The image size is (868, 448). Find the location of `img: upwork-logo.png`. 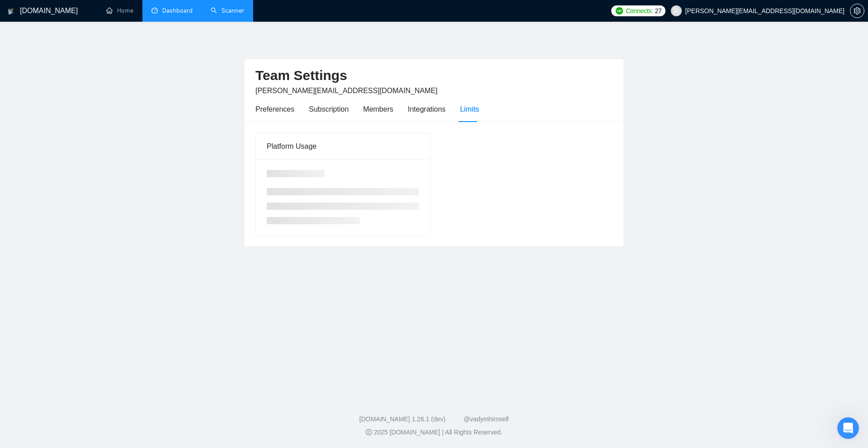

img: upwork-logo.png is located at coordinates (619, 11).